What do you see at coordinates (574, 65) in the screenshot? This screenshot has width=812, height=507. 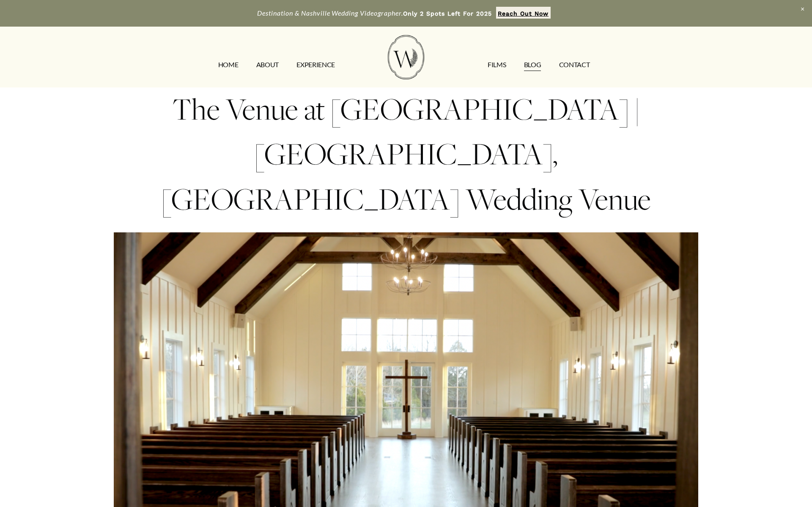 I see `a: CONTACT` at bounding box center [574, 65].